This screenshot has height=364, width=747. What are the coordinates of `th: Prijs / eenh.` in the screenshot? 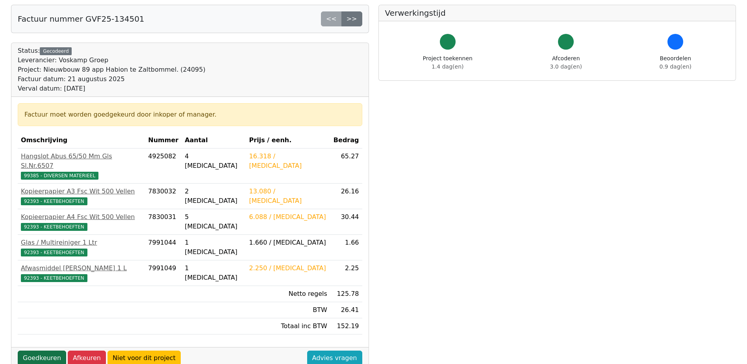 It's located at (288, 140).